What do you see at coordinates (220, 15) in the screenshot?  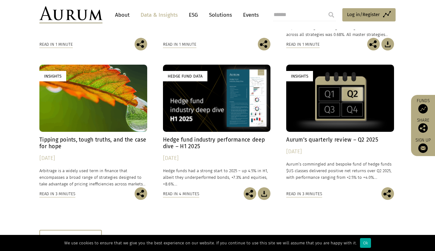 I see `a: Solutions` at bounding box center [220, 15].